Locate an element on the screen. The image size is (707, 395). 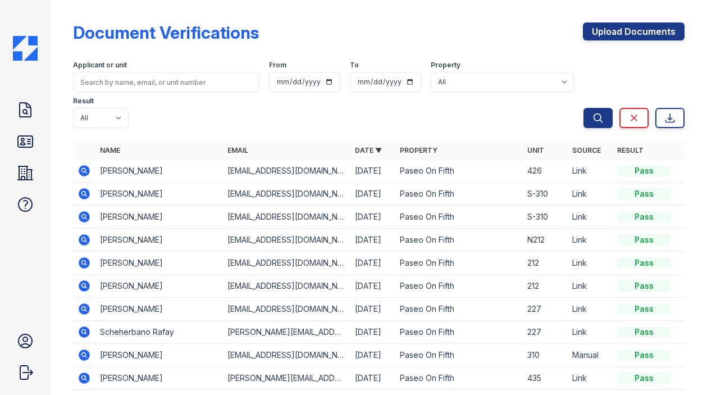
td: 426 is located at coordinates (545, 171).